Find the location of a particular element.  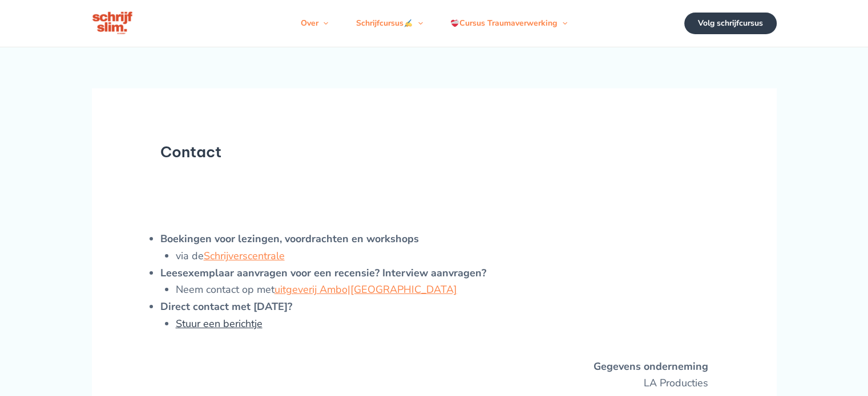

li: Neem contact op met is located at coordinates (442, 290).